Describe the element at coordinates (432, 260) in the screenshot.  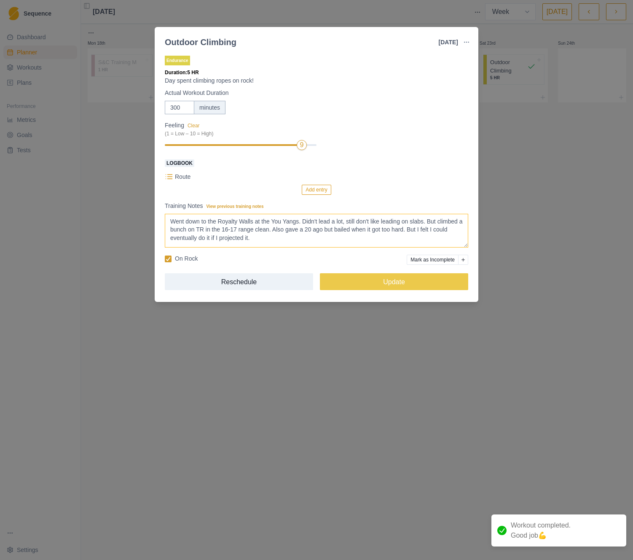
I see `button: Mark as Incomplete` at that location.